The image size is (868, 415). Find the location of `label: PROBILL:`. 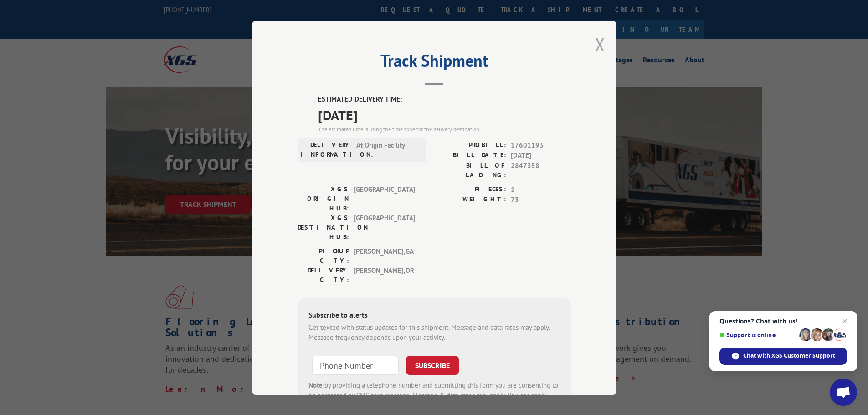

label: PROBILL: is located at coordinates (470, 145).